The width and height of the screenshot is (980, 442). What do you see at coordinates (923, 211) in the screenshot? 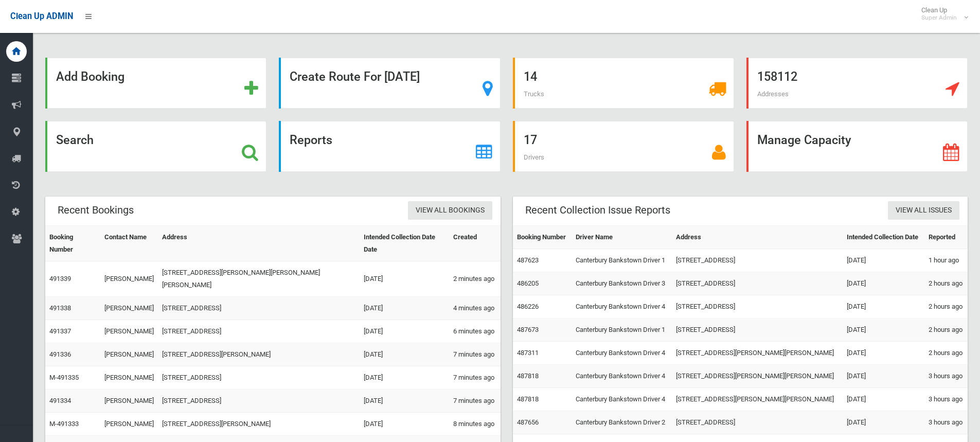
I see `a: View All Issues` at bounding box center [923, 211].